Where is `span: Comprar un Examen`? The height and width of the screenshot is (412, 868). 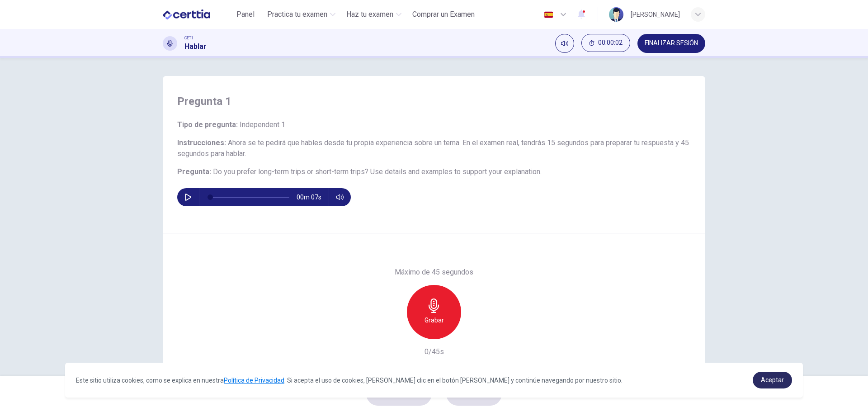 span: Comprar un Examen is located at coordinates (444, 14).